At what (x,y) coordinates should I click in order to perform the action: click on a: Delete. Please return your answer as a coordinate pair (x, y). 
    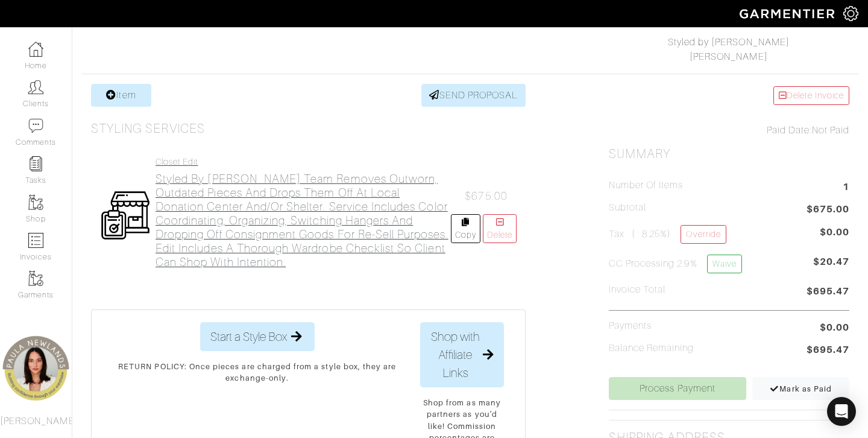
    Looking at the image, I should click on (500, 229).